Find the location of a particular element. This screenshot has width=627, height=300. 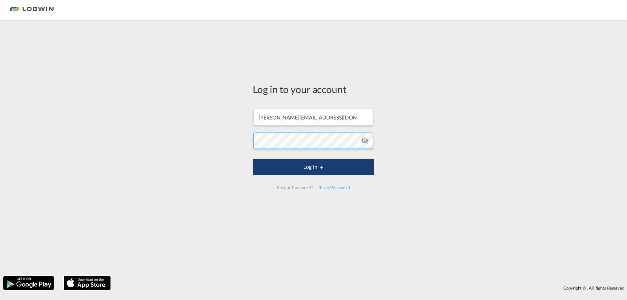

img: google.png is located at coordinates (28, 283).